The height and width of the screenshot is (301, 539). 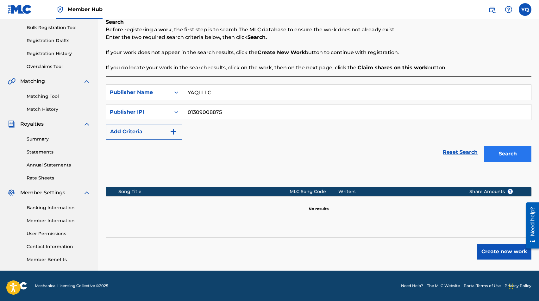 What do you see at coordinates (59, 96) in the screenshot?
I see `a: Matching Tool` at bounding box center [59, 96].